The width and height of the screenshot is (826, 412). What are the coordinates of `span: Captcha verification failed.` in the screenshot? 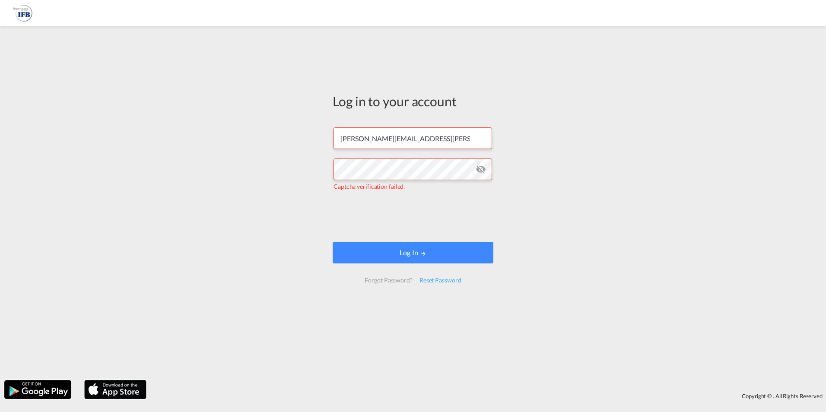 It's located at (369, 186).